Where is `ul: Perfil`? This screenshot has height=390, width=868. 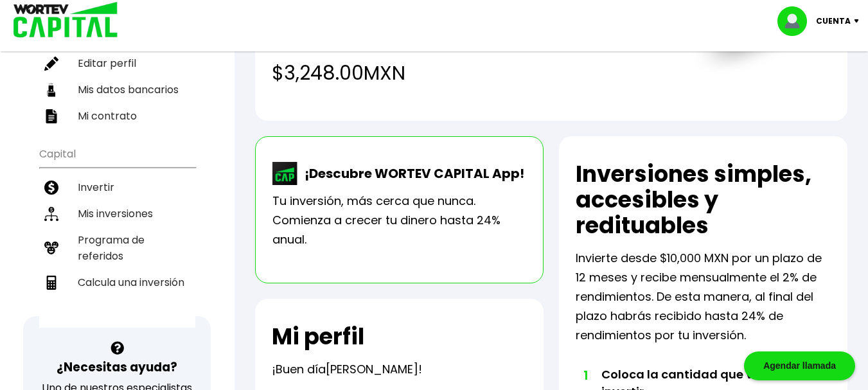 ul: Perfil is located at coordinates (116, 72).